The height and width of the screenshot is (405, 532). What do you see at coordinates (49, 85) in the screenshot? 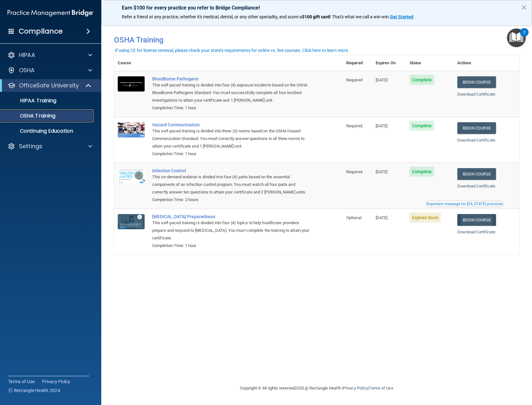
I see `p: OfficeSafe University` at bounding box center [49, 85].